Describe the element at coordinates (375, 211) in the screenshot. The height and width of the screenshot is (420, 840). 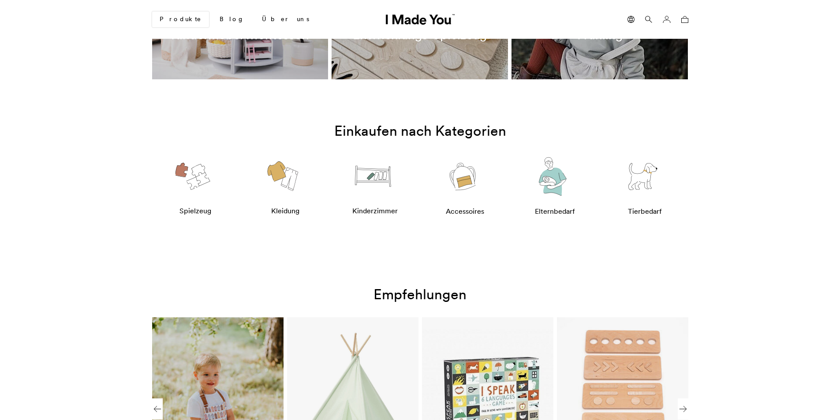
I see `p: Kinderzimmer` at that location.